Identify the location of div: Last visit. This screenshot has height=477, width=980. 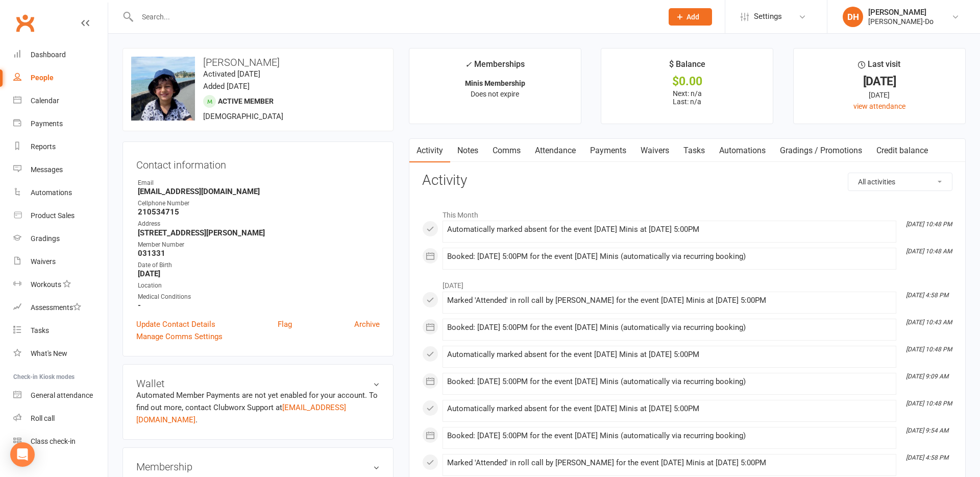
(879, 67).